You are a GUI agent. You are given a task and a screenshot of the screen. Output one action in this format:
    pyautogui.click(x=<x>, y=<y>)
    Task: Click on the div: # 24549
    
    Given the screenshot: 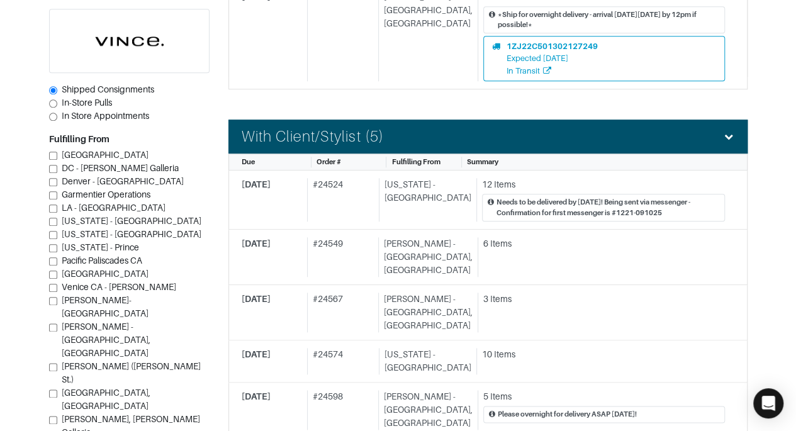 What is the action you would take?
    pyautogui.click(x=340, y=257)
    